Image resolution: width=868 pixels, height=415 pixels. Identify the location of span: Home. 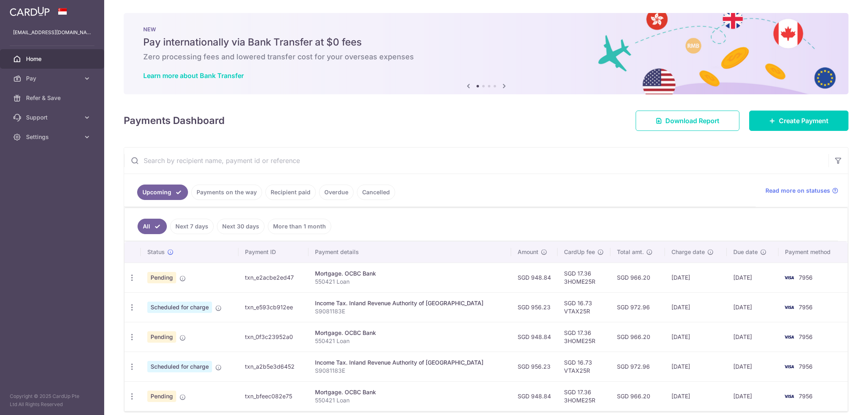
(53, 59).